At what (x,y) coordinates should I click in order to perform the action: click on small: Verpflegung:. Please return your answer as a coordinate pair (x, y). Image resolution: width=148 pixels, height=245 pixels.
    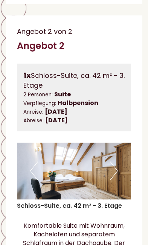
    Looking at the image, I should click on (39, 103).